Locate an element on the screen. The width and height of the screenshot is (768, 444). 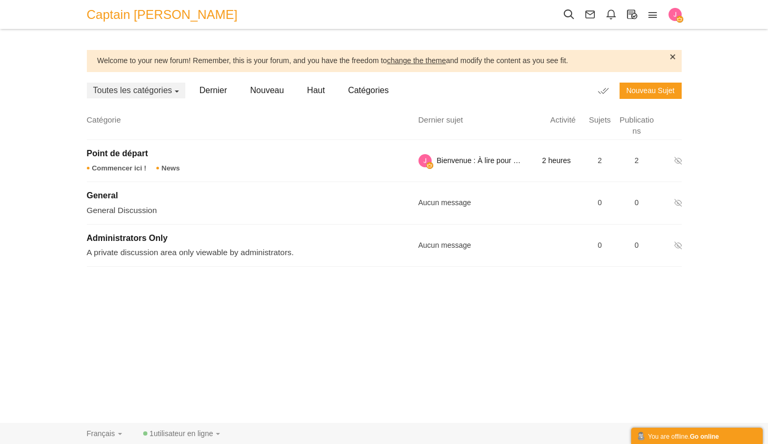
a: Nouveau is located at coordinates (267, 91).